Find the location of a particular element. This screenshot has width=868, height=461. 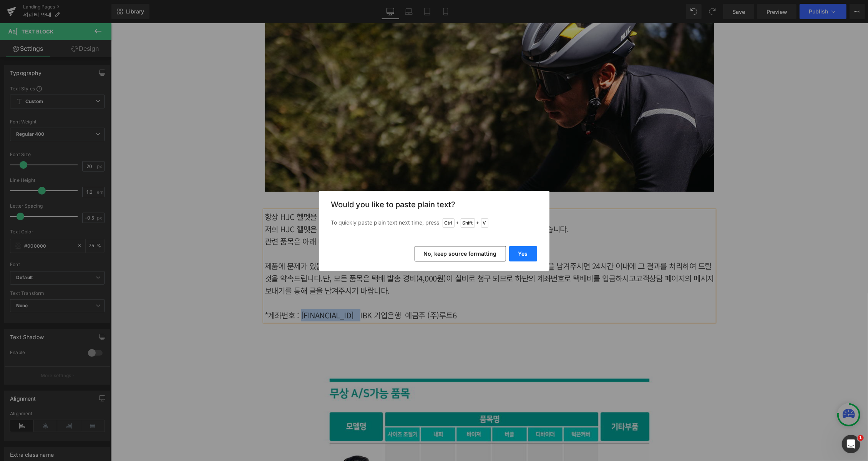

span: 1533-4469)로 문의 하시거나 고객상담 페이지를 통해 글을 남겨주시면 24시간 이내에 그 결과를 처리하여 드릴 것을 약속드립니다. is located at coordinates (377, 248).